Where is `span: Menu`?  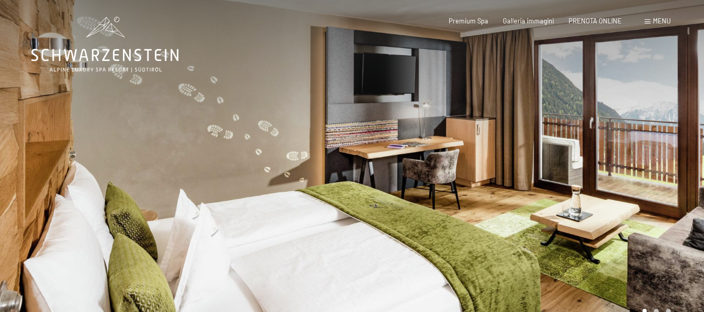 span: Menu is located at coordinates (662, 21).